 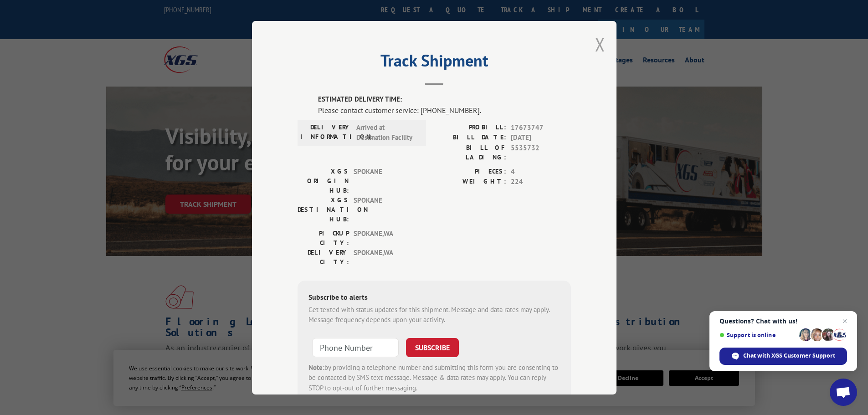 What do you see at coordinates (541, 152) in the screenshot?
I see `span: 5535732` at bounding box center [541, 152].